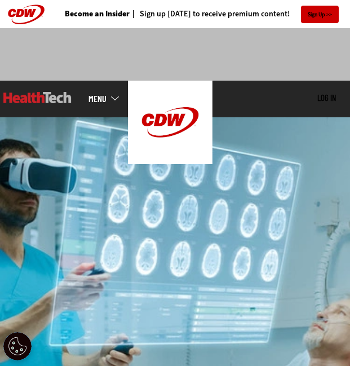 The width and height of the screenshot is (350, 366). I want to click on a: Log in, so click(326, 97).